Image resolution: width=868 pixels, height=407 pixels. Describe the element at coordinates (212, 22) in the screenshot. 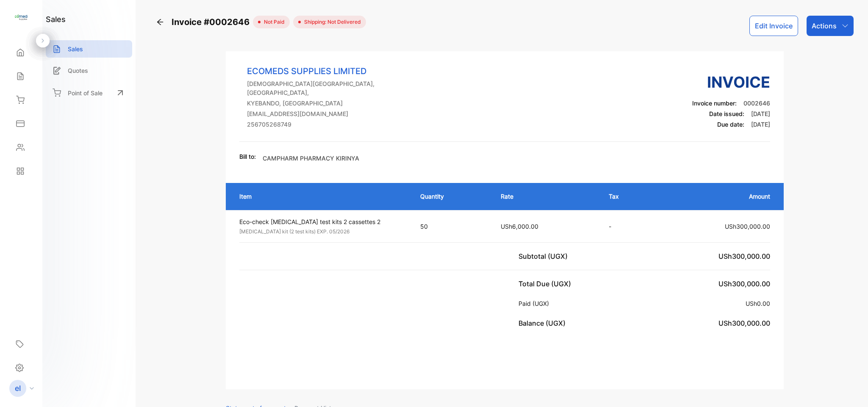

I see `span: Invoice #0002646` at that location.